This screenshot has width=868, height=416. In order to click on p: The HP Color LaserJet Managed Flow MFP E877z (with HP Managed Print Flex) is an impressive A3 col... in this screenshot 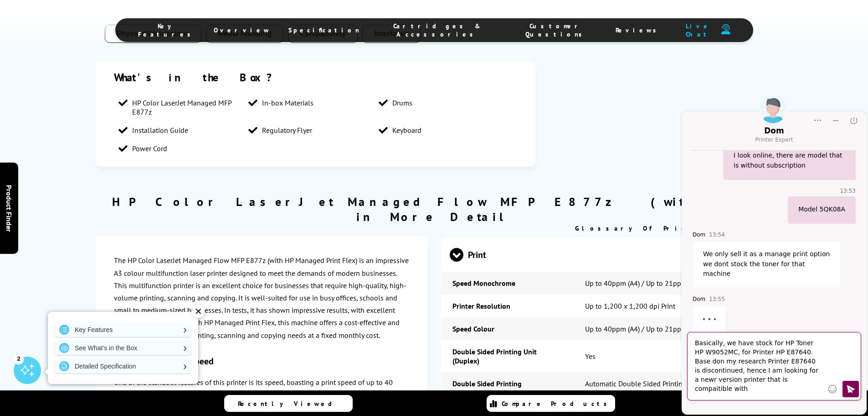, I will do `click(262, 297)`.